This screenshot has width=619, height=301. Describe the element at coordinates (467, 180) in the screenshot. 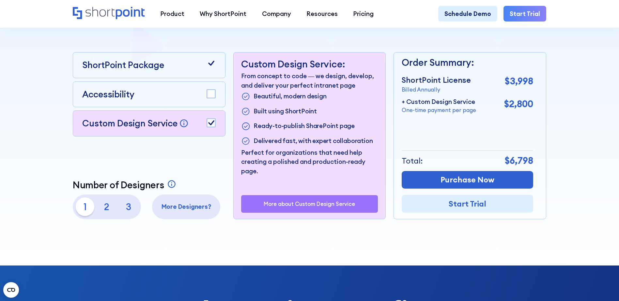

I see `a: Purchase Now` at that location.